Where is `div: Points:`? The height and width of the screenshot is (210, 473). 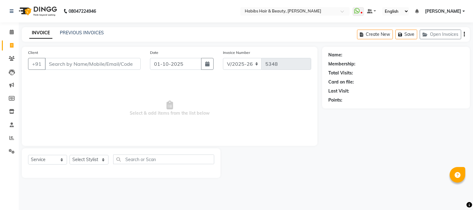
div: Points: is located at coordinates (335, 100).